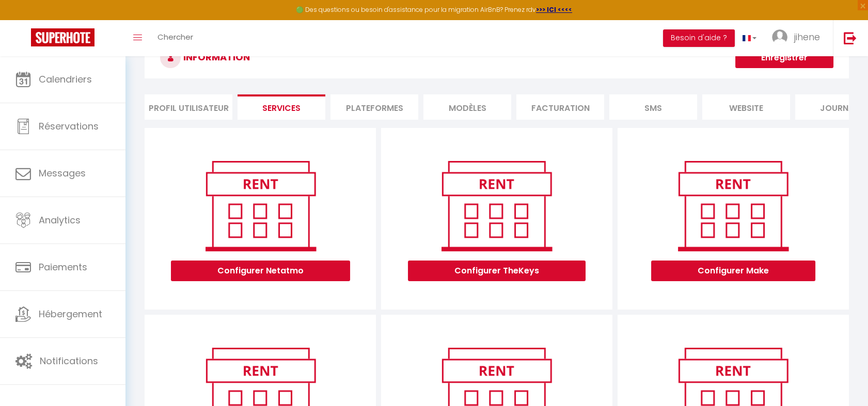  What do you see at coordinates (653, 107) in the screenshot?
I see `li: SMS` at bounding box center [653, 107].